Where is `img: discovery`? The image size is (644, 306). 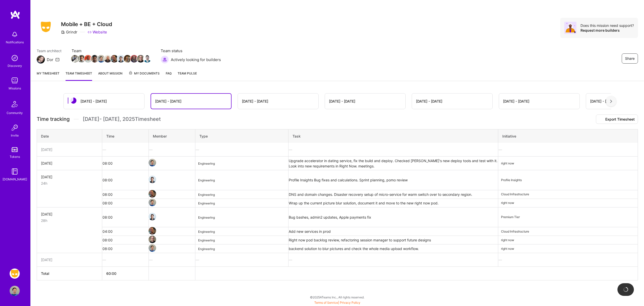
img: discovery is located at coordinates (15, 58).